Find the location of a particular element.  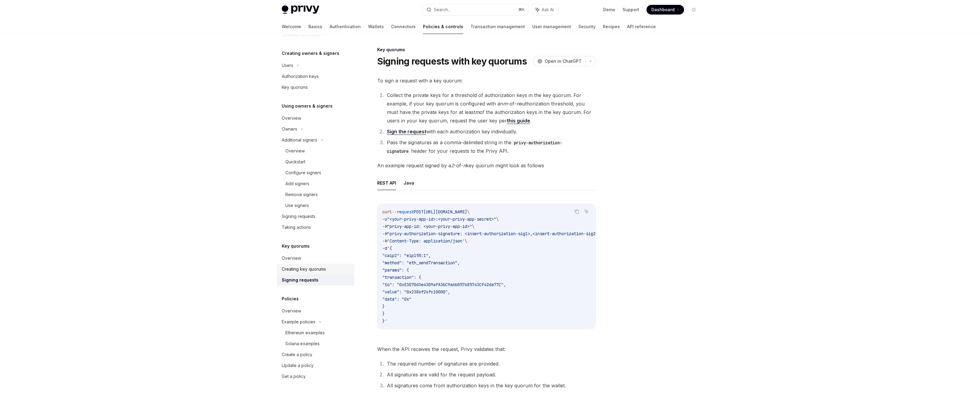

span: "privy-authorization-signature: <insert-authorization-sig1>,<insert-authorization-sig2>" is located at coordinates (493, 234).